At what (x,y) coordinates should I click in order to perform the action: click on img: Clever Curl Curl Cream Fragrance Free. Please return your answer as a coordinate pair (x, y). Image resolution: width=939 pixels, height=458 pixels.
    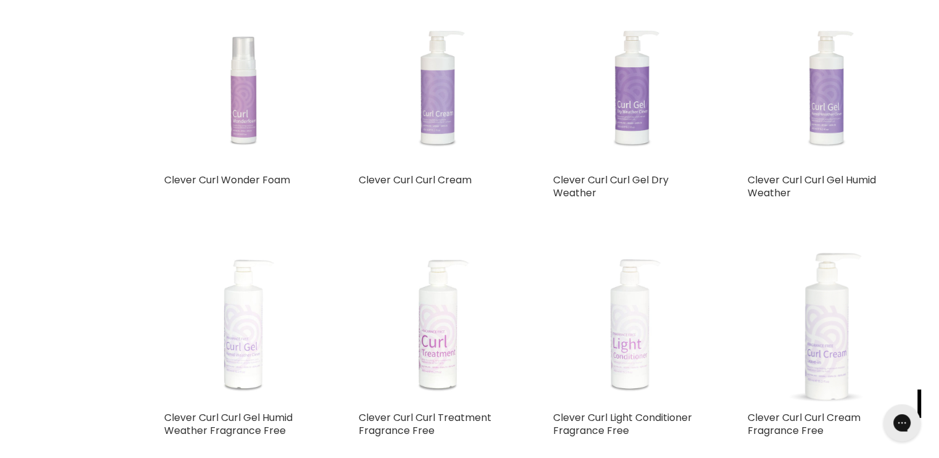
    Looking at the image, I should click on (826, 326).